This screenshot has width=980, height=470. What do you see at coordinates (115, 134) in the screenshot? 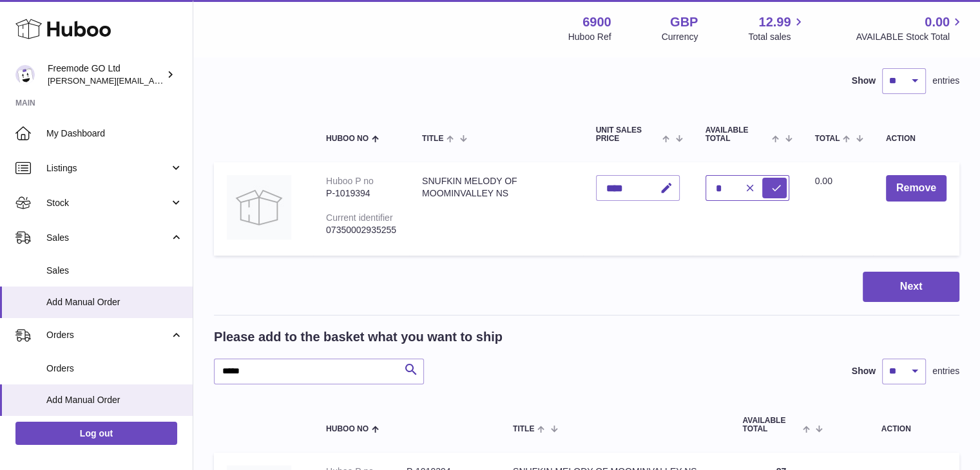
I see `span: My Dashboard` at bounding box center [115, 134].